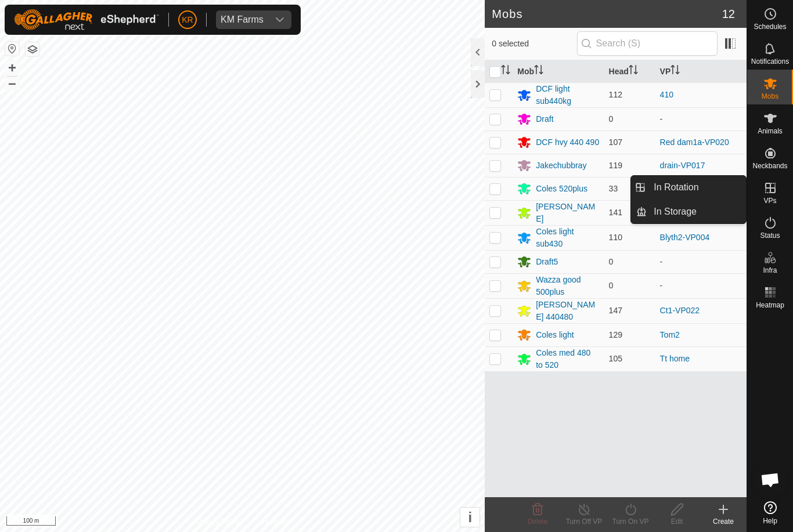 The image size is (793, 532). Describe the element at coordinates (615, 310) in the screenshot. I see `span: 147` at that location.